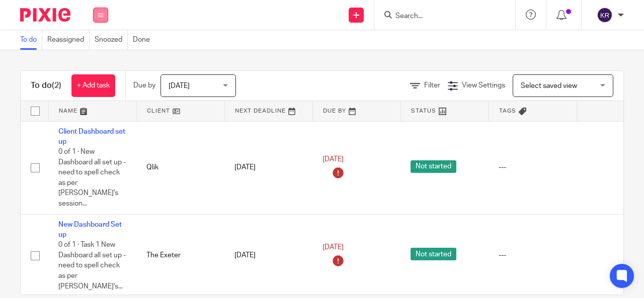  What do you see at coordinates (605, 15) in the screenshot?
I see `img: svg%3E` at bounding box center [605, 15].